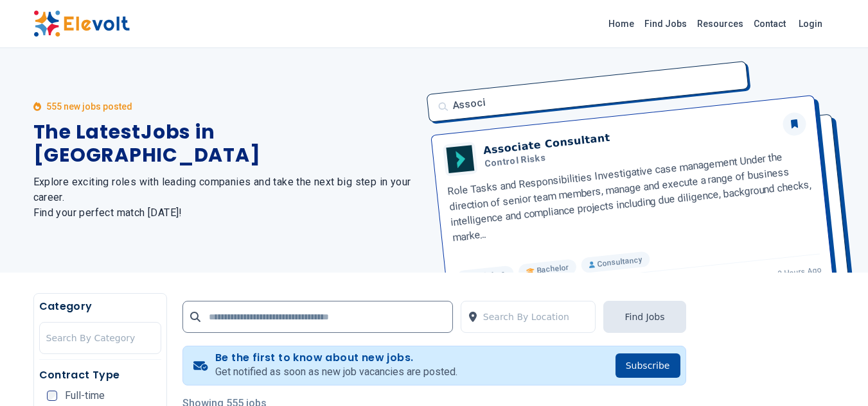  What do you see at coordinates (644, 317) in the screenshot?
I see `button: Find Jobs` at bounding box center [644, 317].